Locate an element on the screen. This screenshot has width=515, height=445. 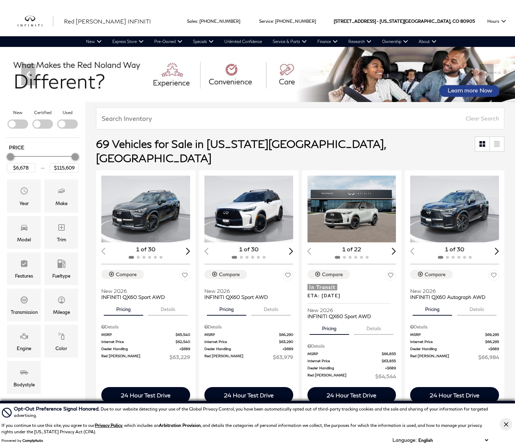
div: Filter by Vehicle Type is located at coordinates (43, 123).